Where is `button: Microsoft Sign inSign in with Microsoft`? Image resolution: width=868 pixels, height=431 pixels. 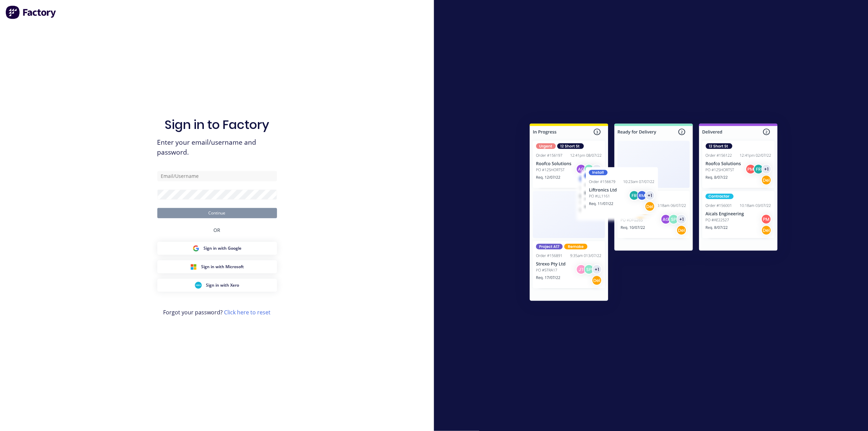
button: Microsoft Sign inSign in with Microsoft is located at coordinates (217, 267).